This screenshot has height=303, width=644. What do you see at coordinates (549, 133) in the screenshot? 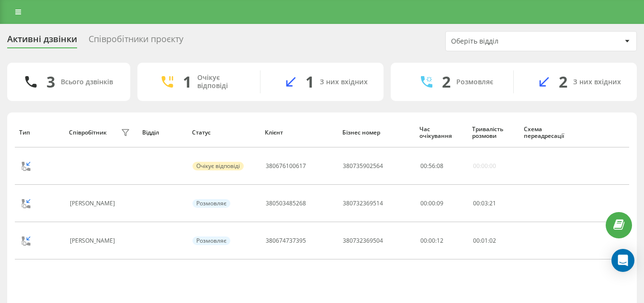
I see `div: Схема переадресації` at bounding box center [549, 133].